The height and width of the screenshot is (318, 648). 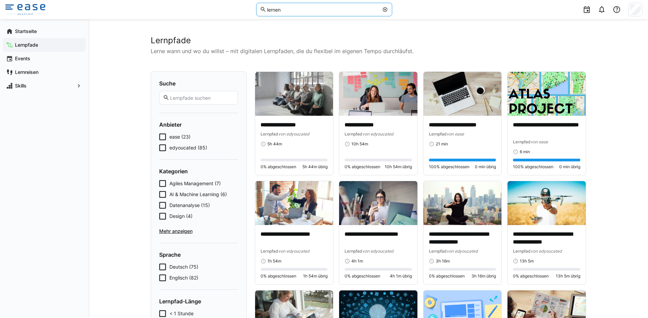 I want to click on span: Design (4), so click(x=181, y=216).